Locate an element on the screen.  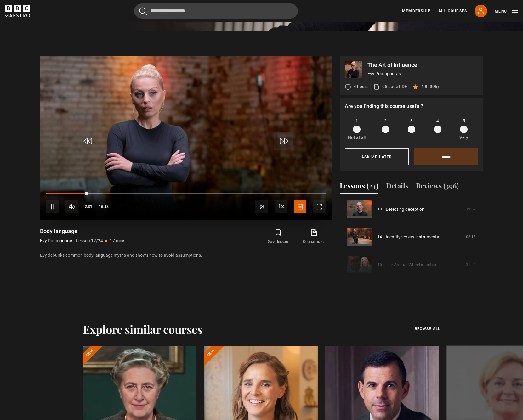
svg: BBC Maestro is located at coordinates (18, 11).